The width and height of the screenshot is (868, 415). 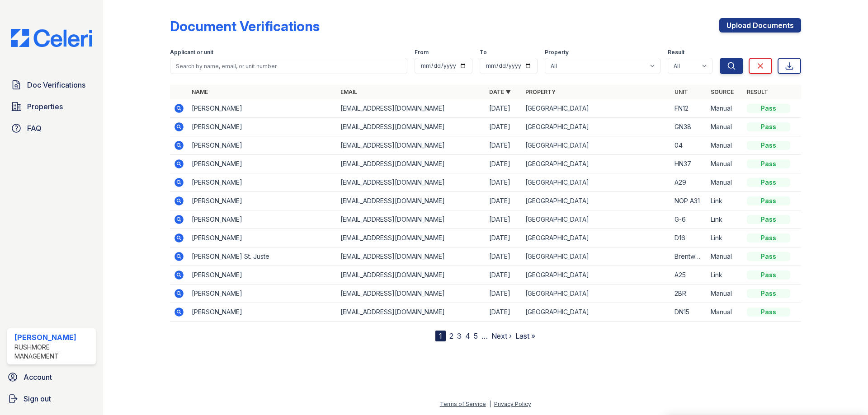 What do you see at coordinates (52, 38) in the screenshot?
I see `img: CE_Logo_Blue-a8612792a0a2168367f1c8372b55b34899dd931a85d93a1a3d3e32e68fde9ad4.png` at bounding box center [52, 38].